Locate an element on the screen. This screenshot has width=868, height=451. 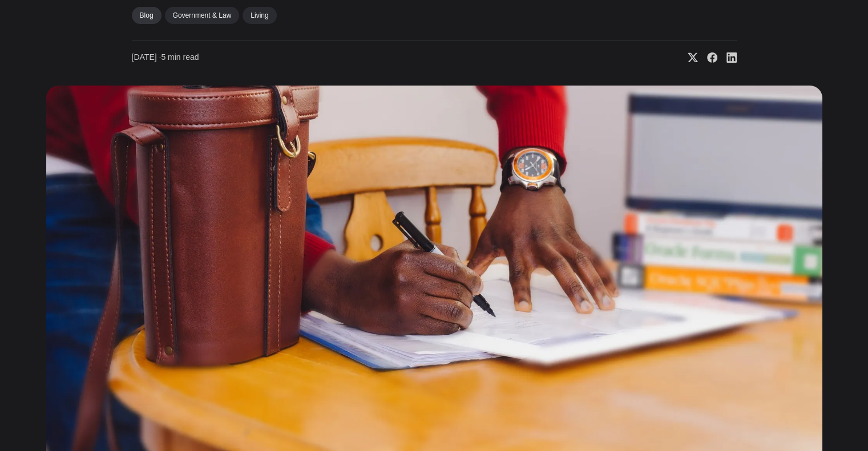
a: Share on X is located at coordinates (689, 58).